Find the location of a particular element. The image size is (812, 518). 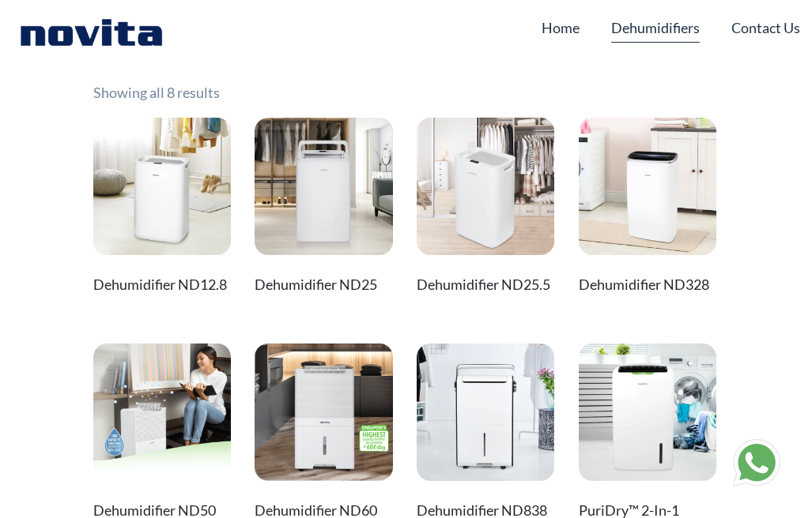

a: Contact Us is located at coordinates (765, 27).